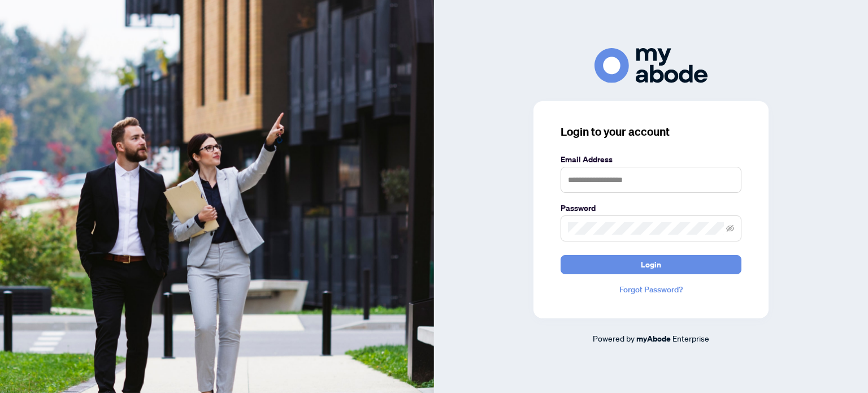  Describe the element at coordinates (651, 264) in the screenshot. I see `button: Login` at that location.